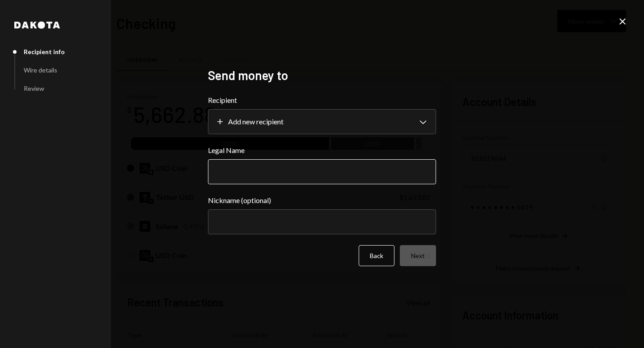  What do you see at coordinates (377, 256) in the screenshot?
I see `button: Back` at bounding box center [377, 256].